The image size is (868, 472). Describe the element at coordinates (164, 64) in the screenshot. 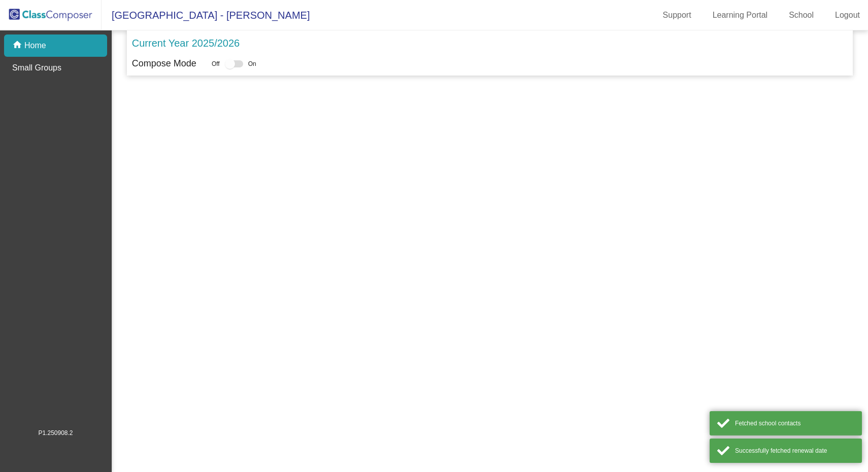

I see `p: Compose Mode` at that location.